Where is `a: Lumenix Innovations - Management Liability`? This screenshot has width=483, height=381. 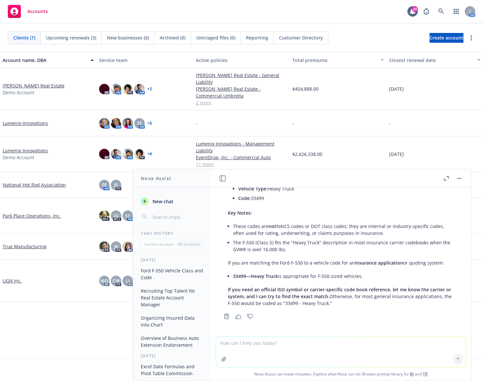 a: Lumenix Innovations - Management Liability is located at coordinates (242, 147).